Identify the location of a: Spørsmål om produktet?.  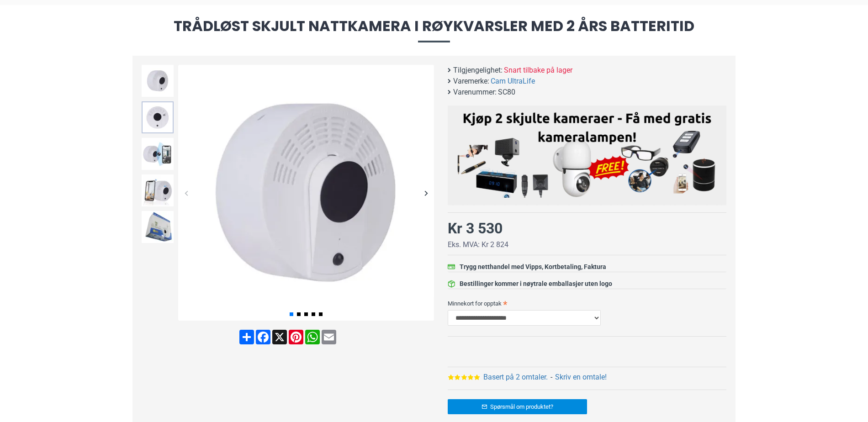
(517, 407).